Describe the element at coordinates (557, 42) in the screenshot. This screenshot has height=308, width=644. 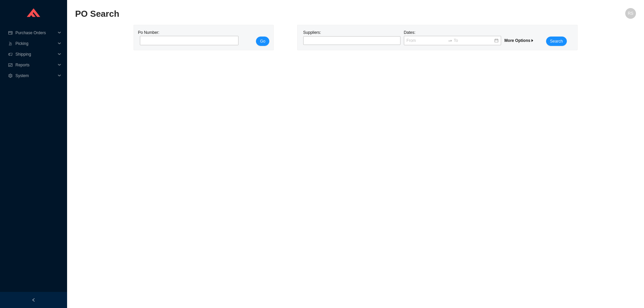
I see `span: Search` at that location.